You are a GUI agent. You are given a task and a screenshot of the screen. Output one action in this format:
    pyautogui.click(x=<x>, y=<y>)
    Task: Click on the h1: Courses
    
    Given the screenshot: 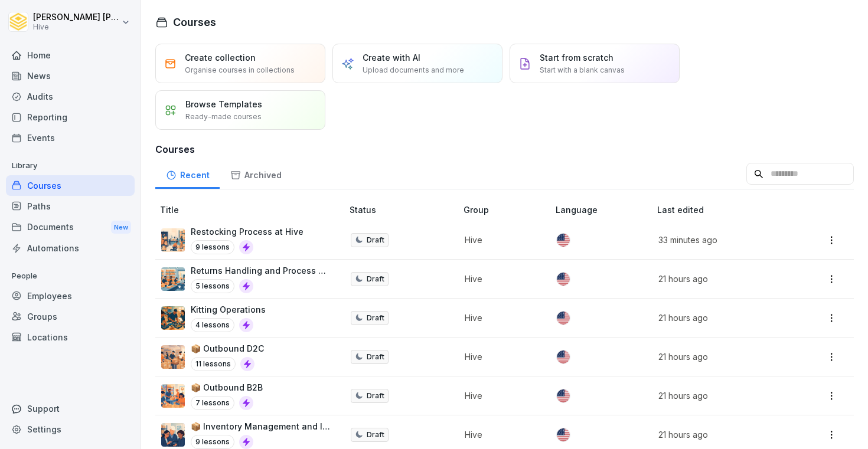 What is the action you would take?
    pyautogui.click(x=194, y=22)
    